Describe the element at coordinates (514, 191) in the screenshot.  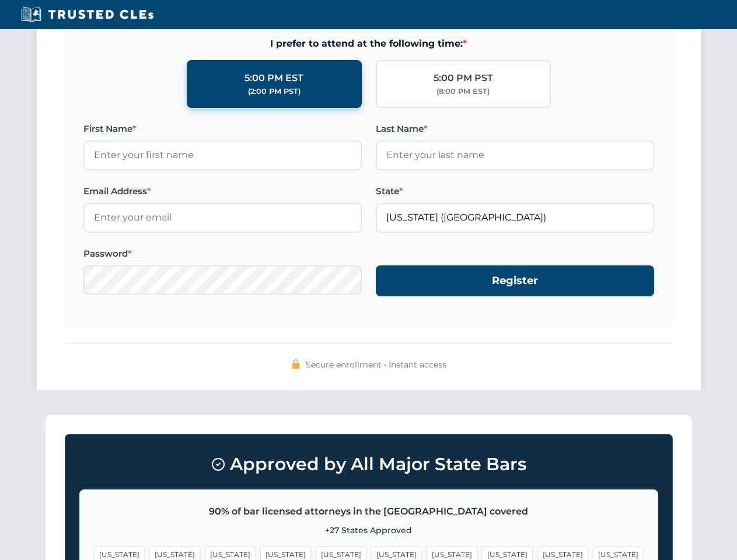
I see `label: State` at that location.